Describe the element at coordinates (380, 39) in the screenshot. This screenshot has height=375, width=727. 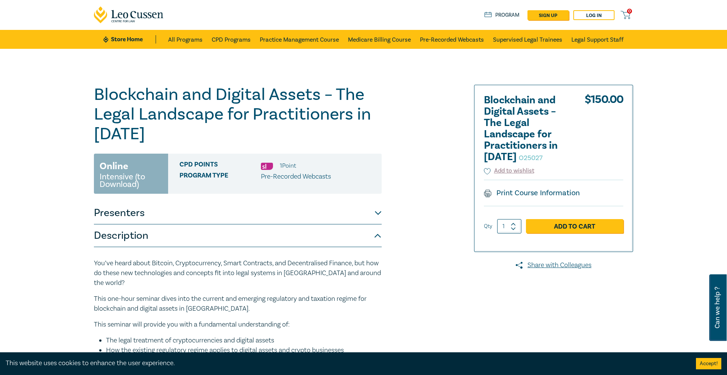
I see `a: Medicare Billing Course` at that location.